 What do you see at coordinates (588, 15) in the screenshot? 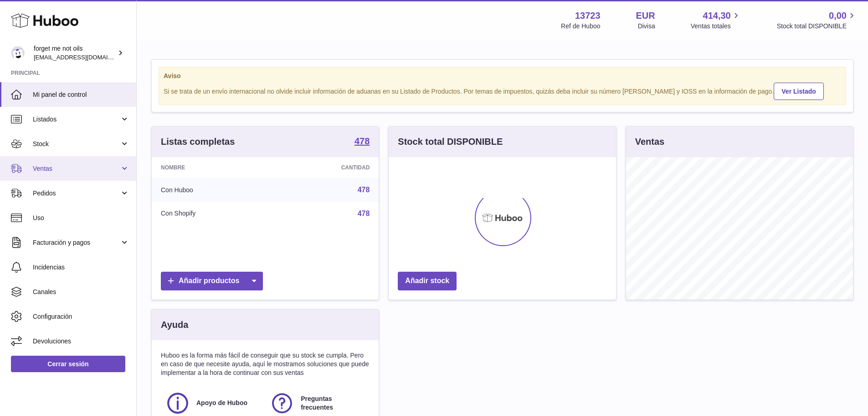
I see `strong: 13723` at bounding box center [588, 15].